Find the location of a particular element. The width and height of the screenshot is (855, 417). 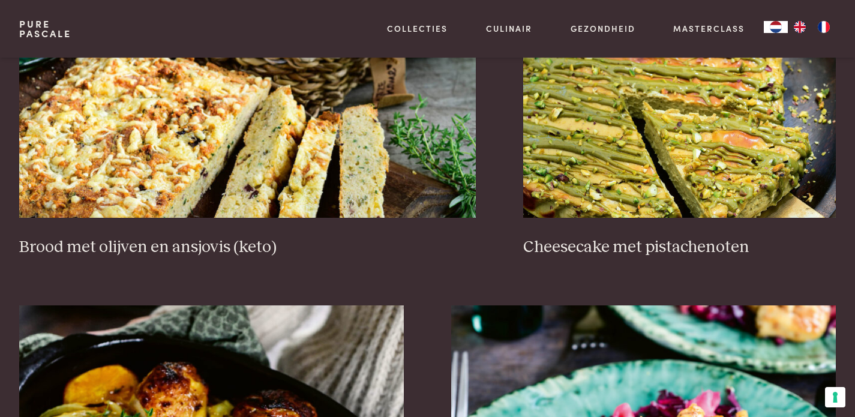

h3: Brood met olijven en ansjovis (keto) is located at coordinates (247, 247).